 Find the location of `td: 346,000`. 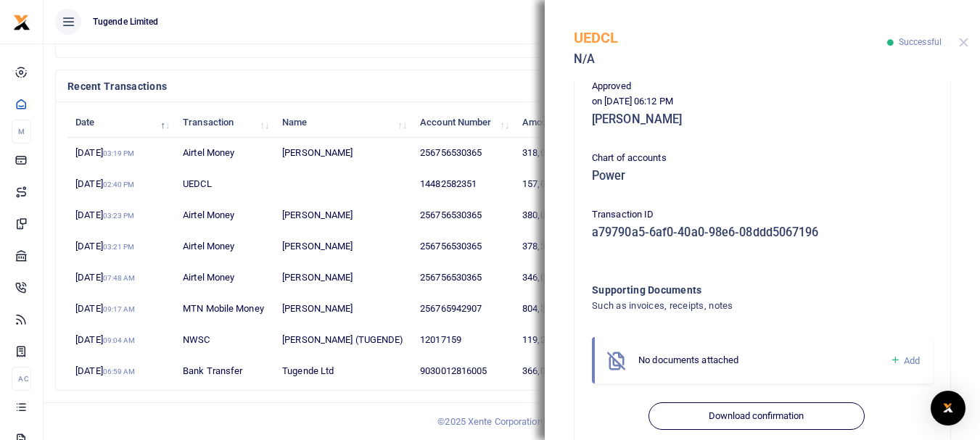

td: 346,000 is located at coordinates (547, 277).